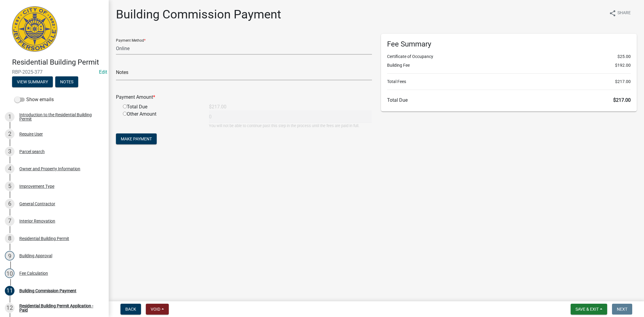 The image size is (644, 317). I want to click on div: Introduction to the Residential Building Permit, so click(59, 117).